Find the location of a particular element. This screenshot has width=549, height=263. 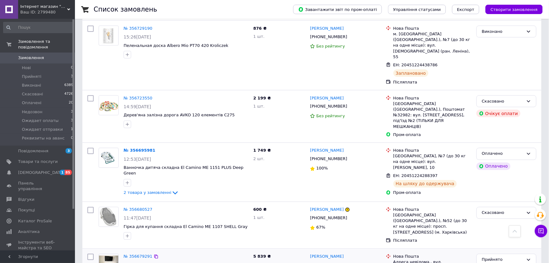

span: Управління статусами is located at coordinates (417, 9).